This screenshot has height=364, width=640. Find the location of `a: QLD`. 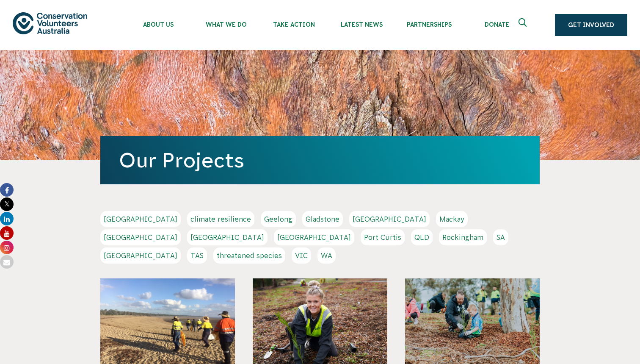

a: QLD is located at coordinates (422, 237).